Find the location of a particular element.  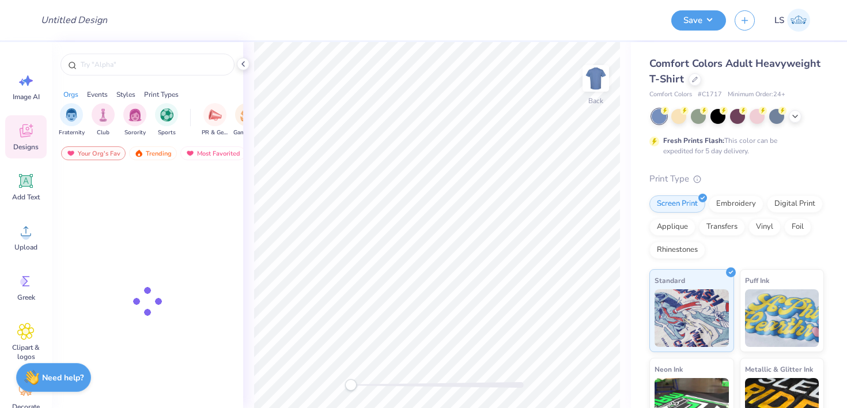

span: Image AI is located at coordinates (26, 97).